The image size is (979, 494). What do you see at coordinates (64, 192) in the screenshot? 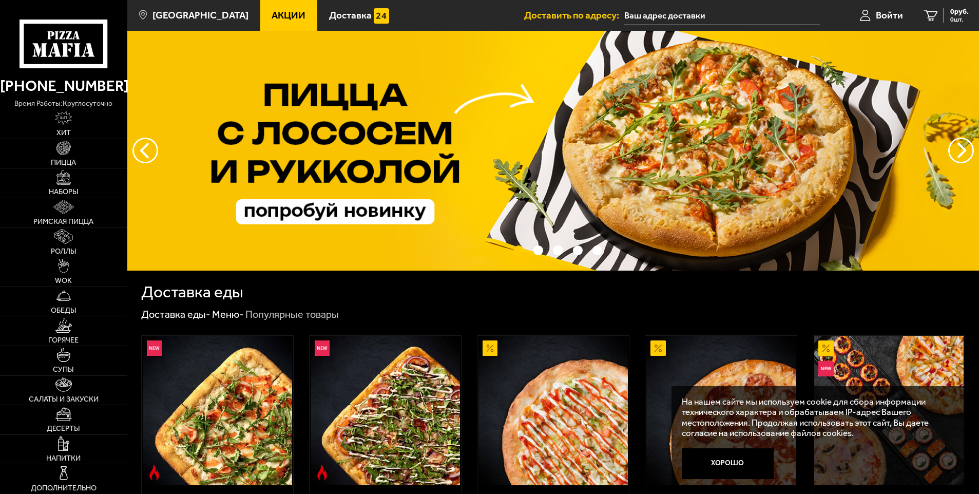
I see `span: Наборы` at bounding box center [64, 192].